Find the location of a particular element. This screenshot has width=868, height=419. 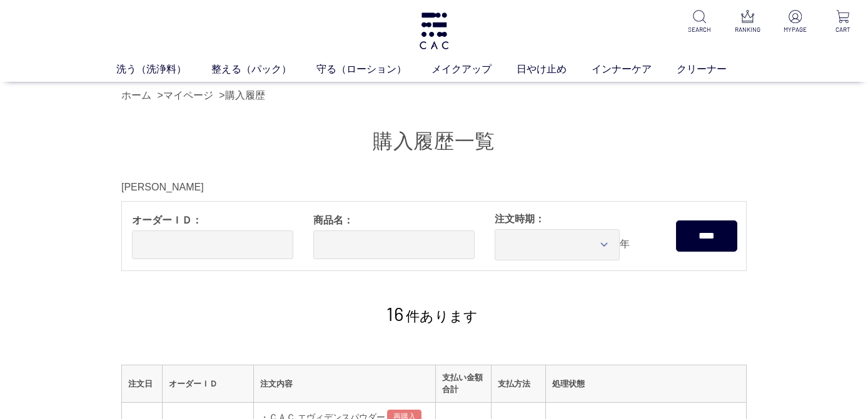

h1: 購入履歴一覧 is located at coordinates (434, 141).